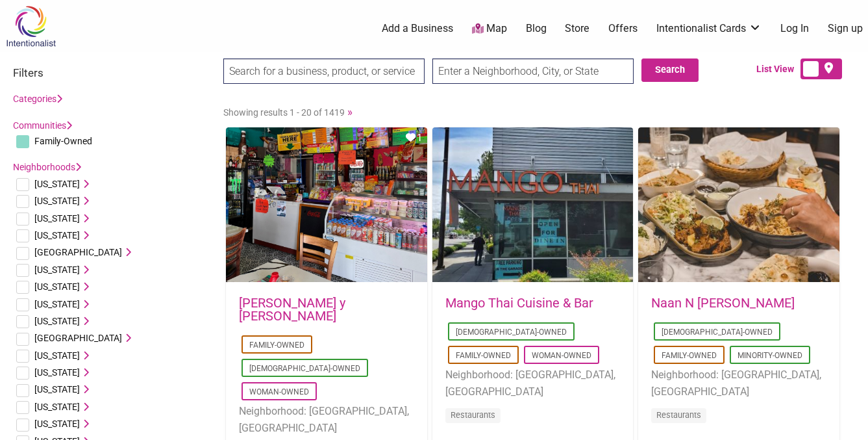 This screenshot has width=868, height=440. What do you see at coordinates (533, 71) in the screenshot?
I see `input: Enter a Neighborhood, City, or State` at bounding box center [533, 71].